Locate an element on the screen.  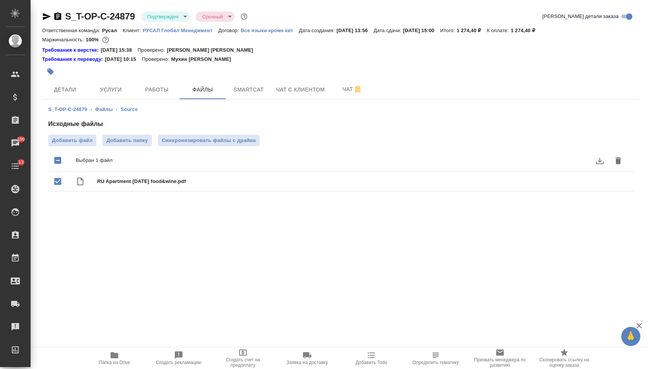
button: delete is located at coordinates (618, 161).